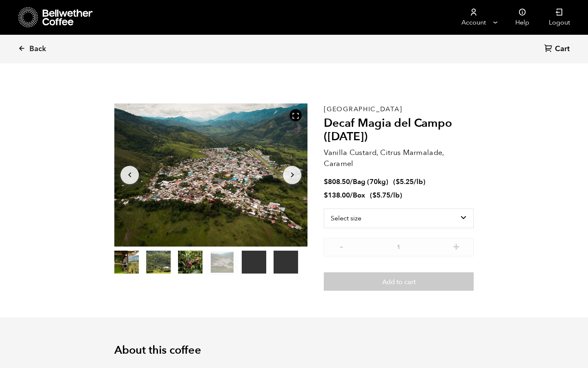 Image resolution: width=588 pixels, height=368 pixels. Describe the element at coordinates (381, 195) in the screenshot. I see `bdi: 5.75` at that location.